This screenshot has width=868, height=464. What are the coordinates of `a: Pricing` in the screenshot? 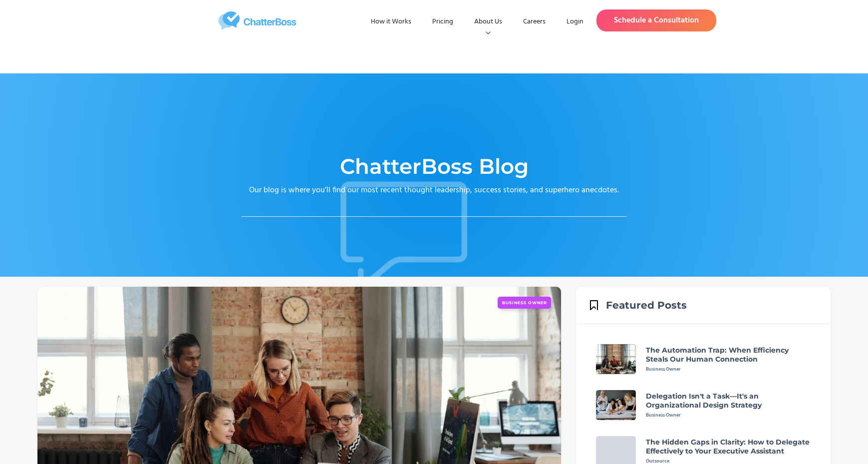 It's located at (442, 22).